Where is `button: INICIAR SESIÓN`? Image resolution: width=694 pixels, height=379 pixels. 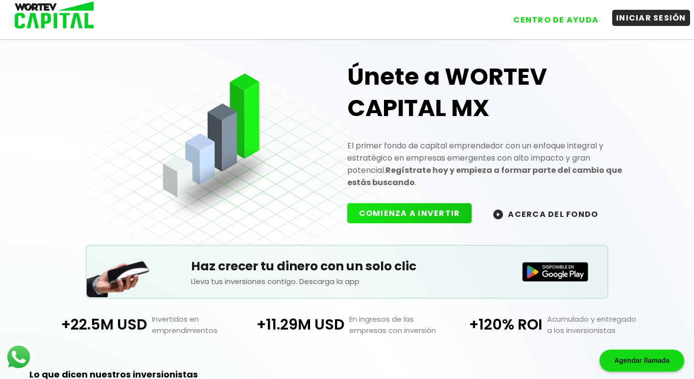 button: INICIAR SESIÓN is located at coordinates (651, 18).